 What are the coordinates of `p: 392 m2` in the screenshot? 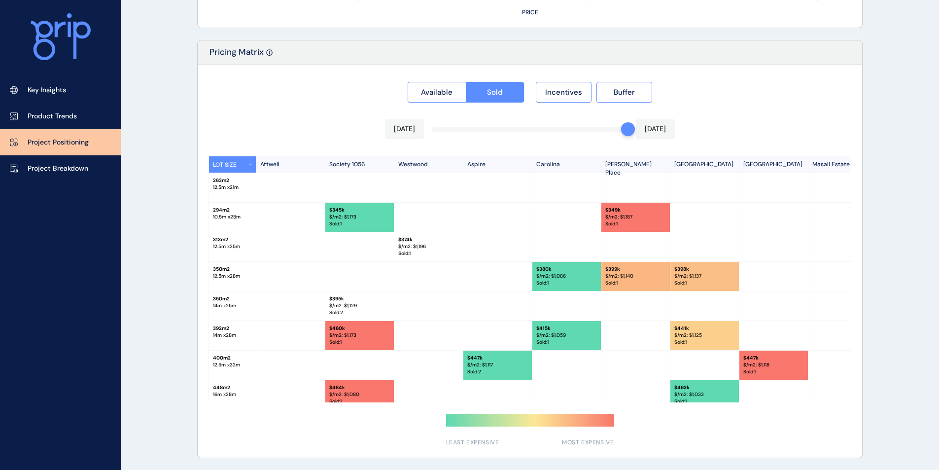 It's located at (232, 328).